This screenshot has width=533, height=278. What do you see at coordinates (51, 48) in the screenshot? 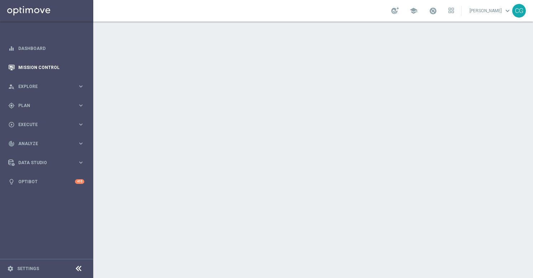
I see `a: Dashboard` at bounding box center [51, 48].